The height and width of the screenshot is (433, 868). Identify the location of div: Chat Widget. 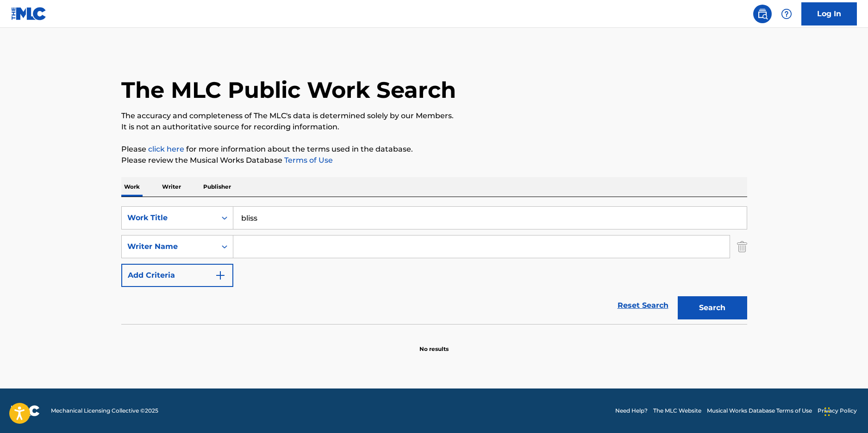
(845, 410).